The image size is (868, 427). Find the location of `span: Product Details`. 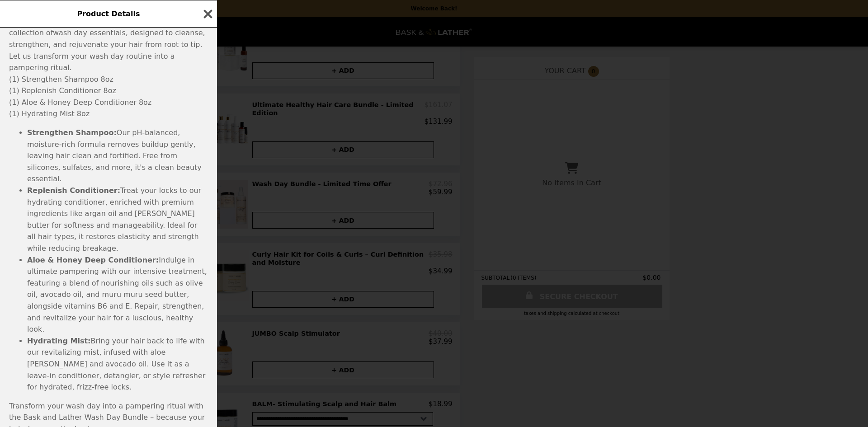

span: Product Details is located at coordinates (108, 14).